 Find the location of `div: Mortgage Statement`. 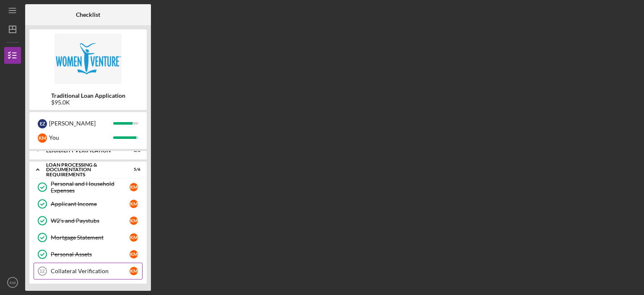

div: Mortgage Statement is located at coordinates (90, 238).